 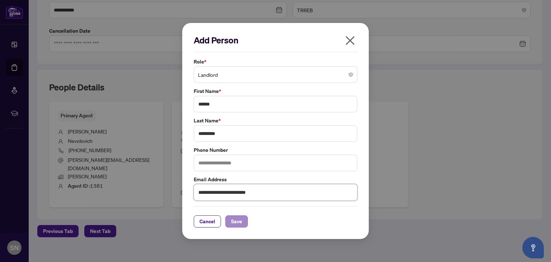 I want to click on button: Open asap, so click(x=533, y=248).